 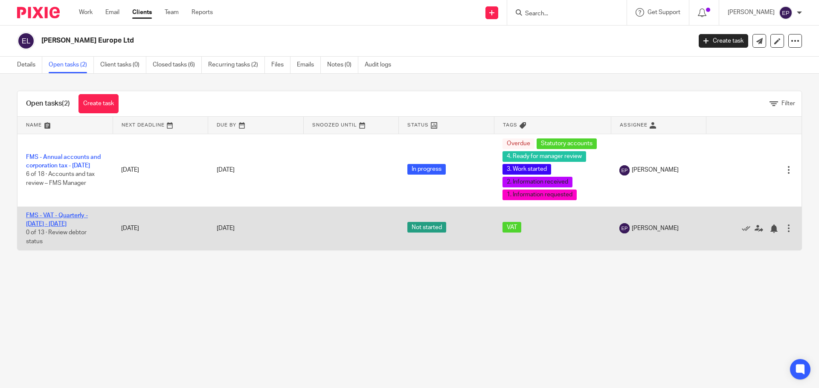 What do you see at coordinates (518, 144) in the screenshot?
I see `span: Overdue` at bounding box center [518, 144].